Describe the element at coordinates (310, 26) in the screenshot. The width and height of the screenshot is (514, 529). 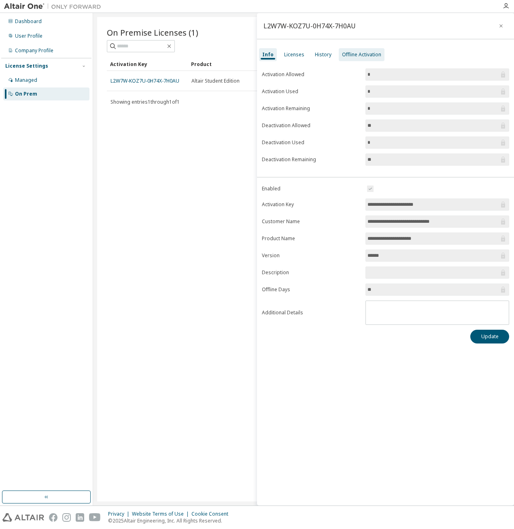
I see `div: L2W7W-KOZ7U-0H74X-7H0AU` at that location.